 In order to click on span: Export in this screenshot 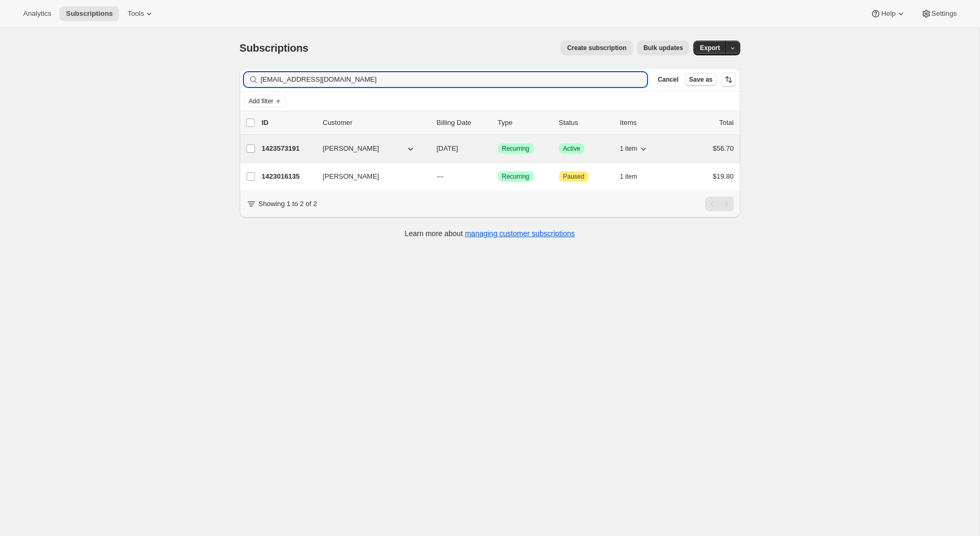, I will do `click(710, 48)`.